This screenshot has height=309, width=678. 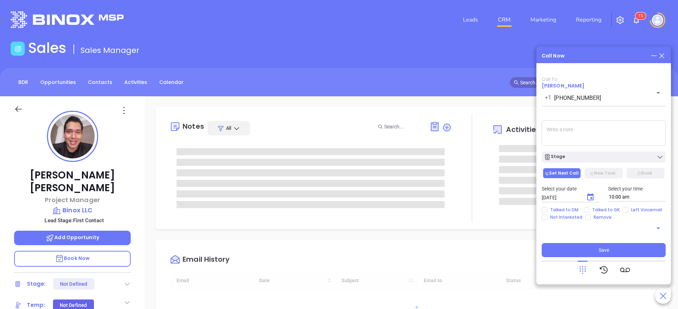 I want to click on a: Reporting, so click(x=589, y=20).